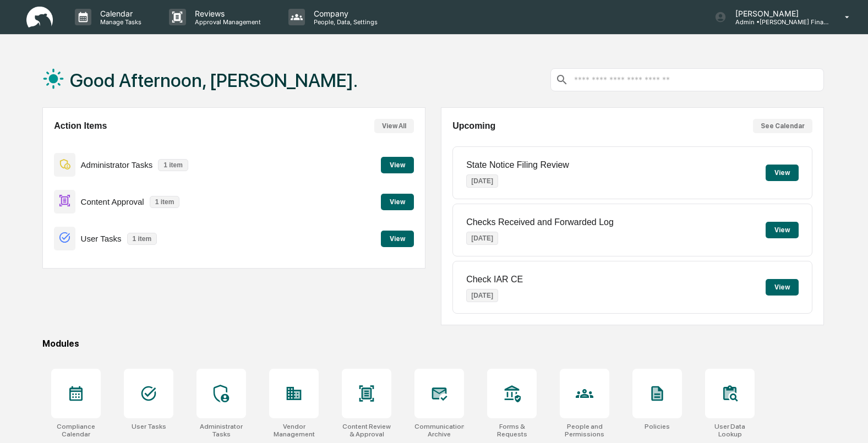 The image size is (868, 443). Describe the element at coordinates (226, 13) in the screenshot. I see `p: Reviews` at that location.